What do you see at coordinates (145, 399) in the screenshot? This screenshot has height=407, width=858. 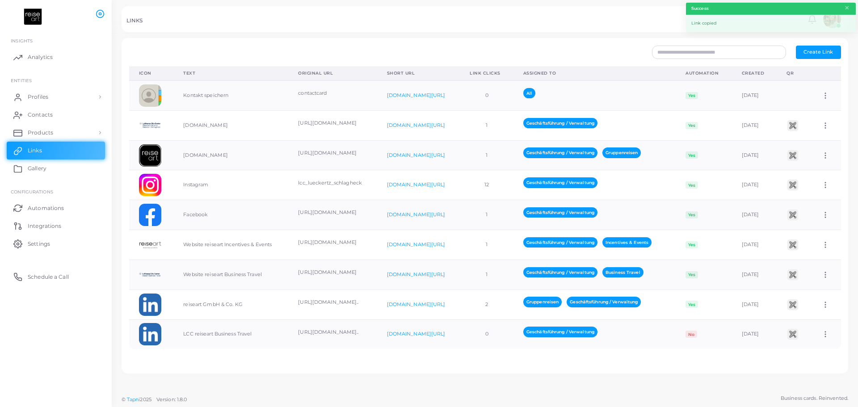 I see `span: 2025` at bounding box center [145, 399].